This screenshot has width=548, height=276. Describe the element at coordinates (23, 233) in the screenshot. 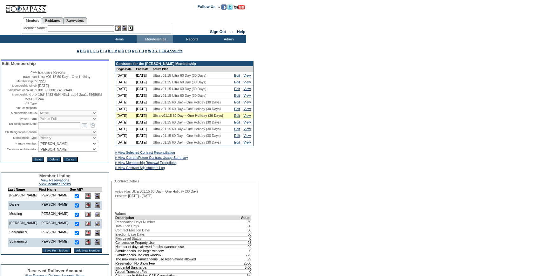

I see `td: Scaramucci` at that location.